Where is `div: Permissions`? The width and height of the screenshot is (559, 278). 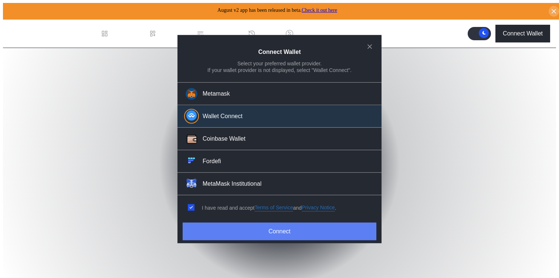
div: Permissions is located at coordinates (223, 34).